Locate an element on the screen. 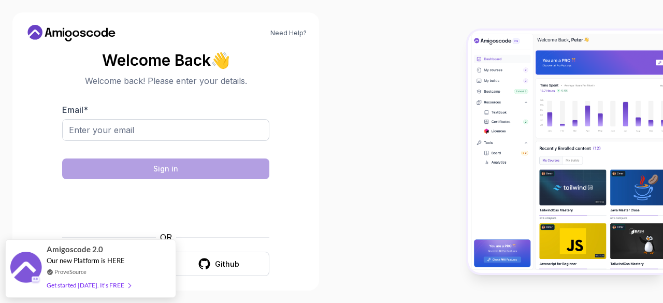 This screenshot has width=663, height=303. button: Github is located at coordinates (219, 264).